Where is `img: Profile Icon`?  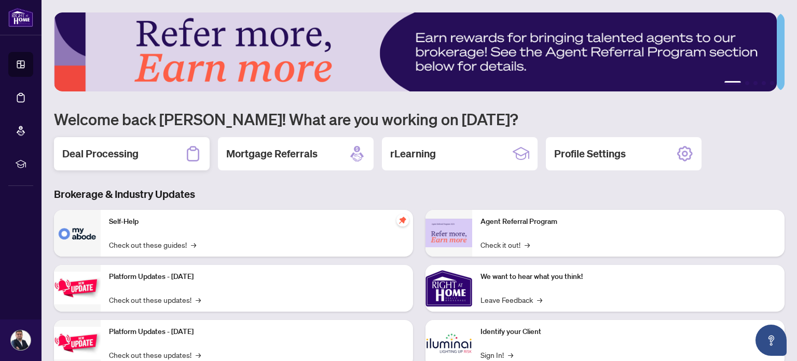 img: Profile Icon is located at coordinates (21, 340).